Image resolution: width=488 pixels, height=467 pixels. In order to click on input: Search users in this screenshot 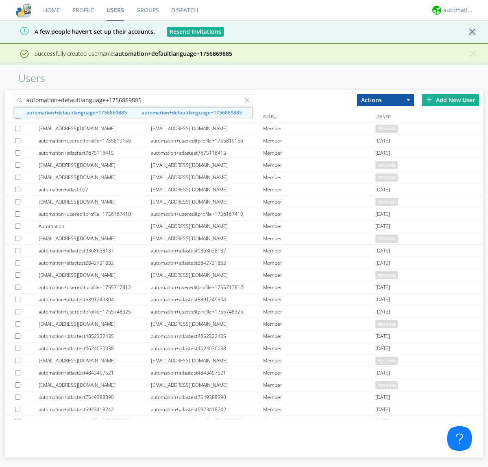, I will do `click(134, 100)`.